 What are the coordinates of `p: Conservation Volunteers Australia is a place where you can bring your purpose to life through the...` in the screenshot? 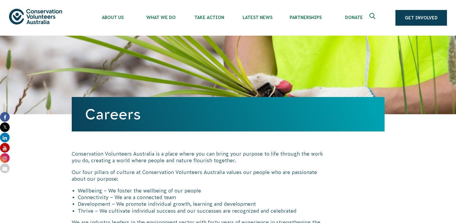 It's located at (201, 157).